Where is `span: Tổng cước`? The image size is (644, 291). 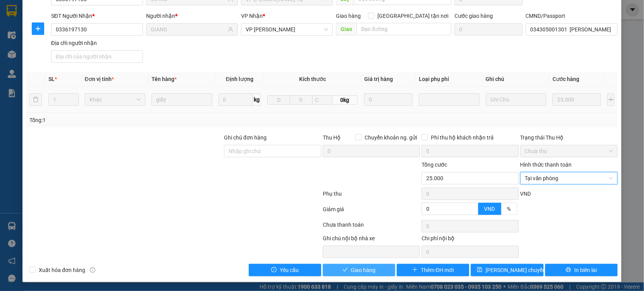
span: Tổng cước is located at coordinates (434, 165).